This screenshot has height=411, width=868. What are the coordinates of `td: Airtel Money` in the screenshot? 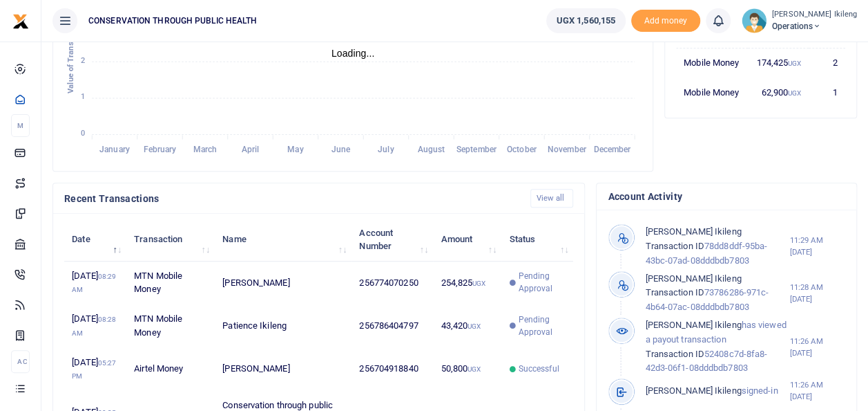 It's located at (171, 369).